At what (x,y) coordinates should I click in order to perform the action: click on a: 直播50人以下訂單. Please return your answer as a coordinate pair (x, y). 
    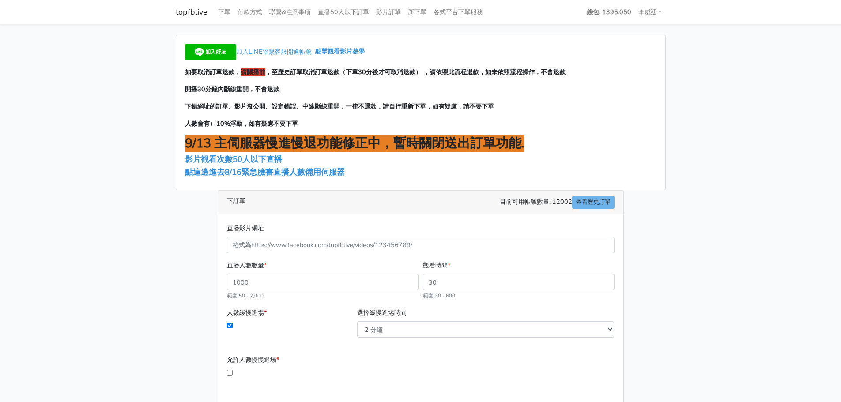
    Looking at the image, I should click on (344, 12).